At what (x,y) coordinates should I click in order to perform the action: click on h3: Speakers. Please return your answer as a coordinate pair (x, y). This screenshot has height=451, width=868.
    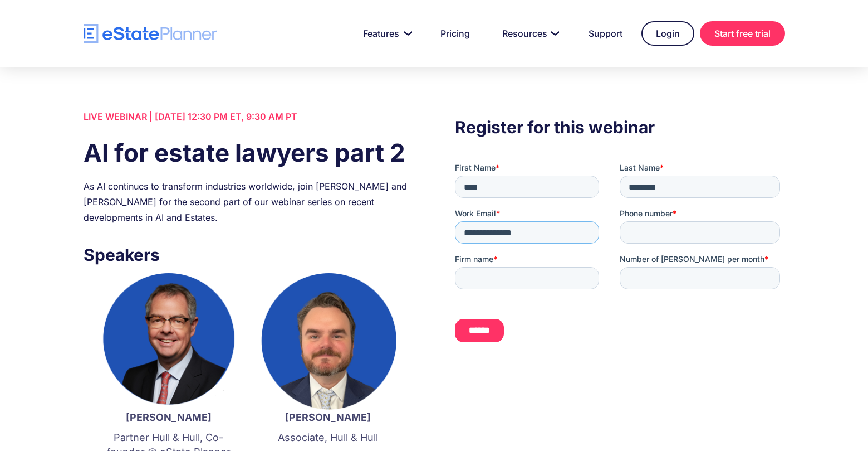
    Looking at the image, I should click on (248, 255).